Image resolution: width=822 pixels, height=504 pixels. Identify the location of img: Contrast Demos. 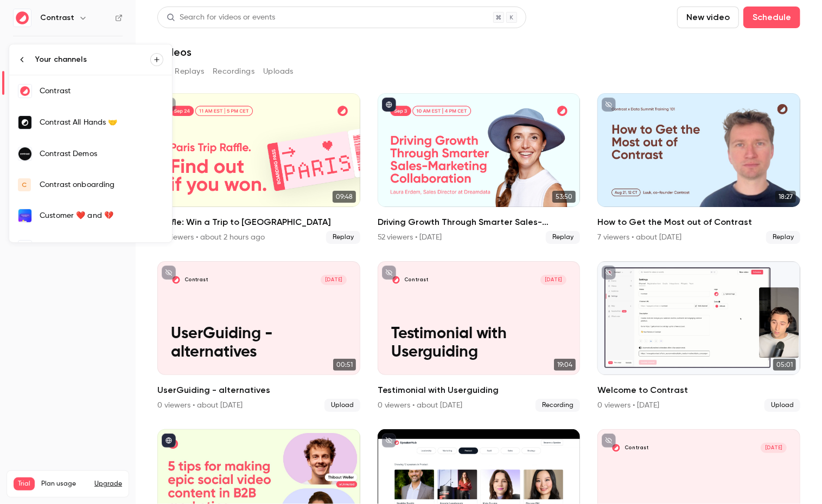
(25, 154).